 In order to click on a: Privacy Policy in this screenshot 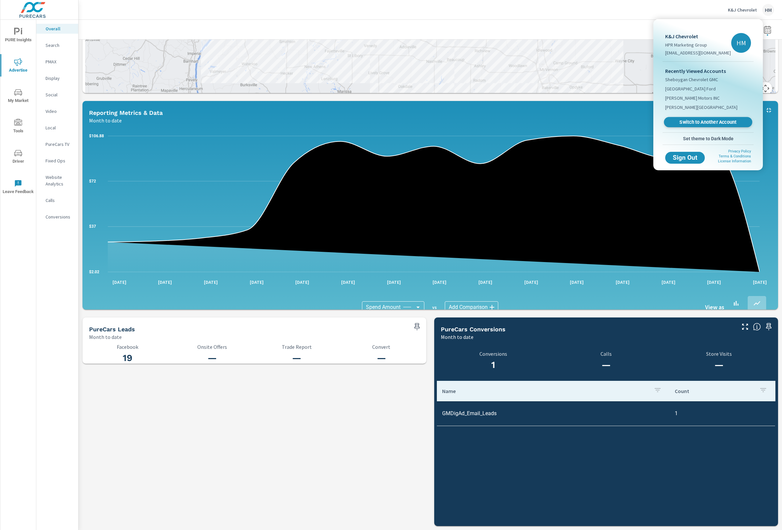, I will do `click(739, 151)`.